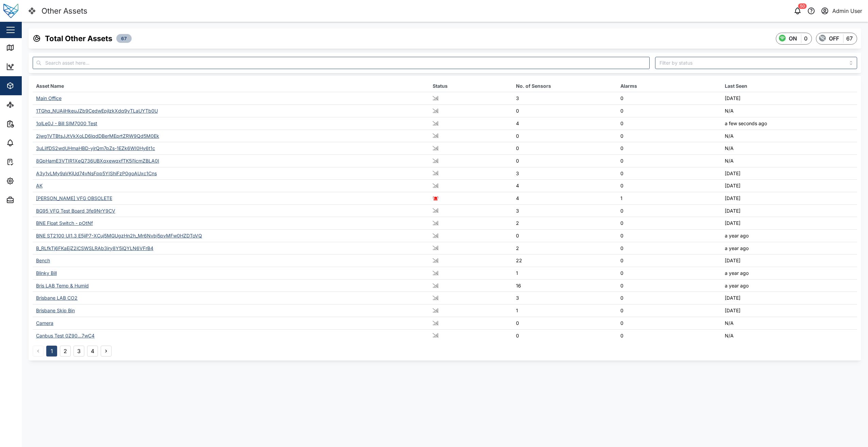 The image size is (868, 447). What do you see at coordinates (97, 111) in the screenshot?
I see `a: 1TGhq_NUAiiHkeuJZb9CedwEpjlzkXdq9yTLaUYTb0U` at bounding box center [97, 111].